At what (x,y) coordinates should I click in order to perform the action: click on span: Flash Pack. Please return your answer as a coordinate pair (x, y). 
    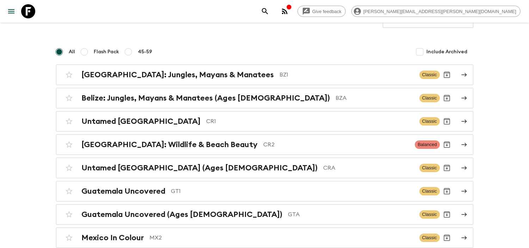
    Looking at the image, I should click on (107, 52).